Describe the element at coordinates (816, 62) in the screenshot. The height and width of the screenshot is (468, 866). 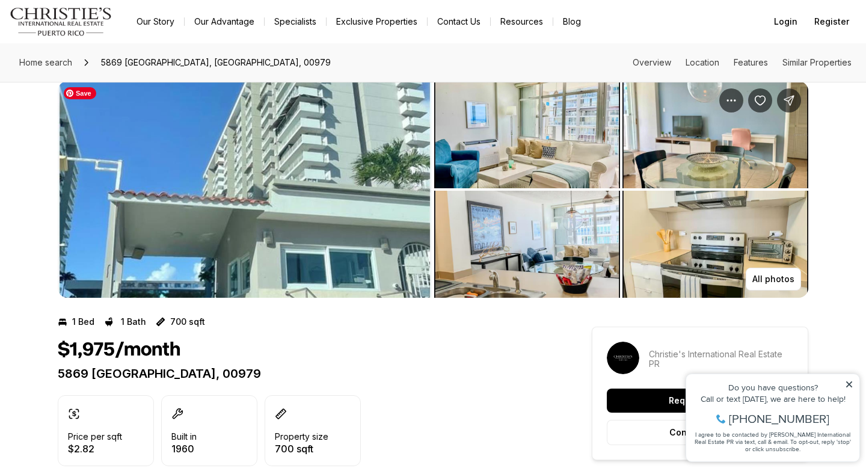
I see `a: Skip to: Similar Properties` at that location.